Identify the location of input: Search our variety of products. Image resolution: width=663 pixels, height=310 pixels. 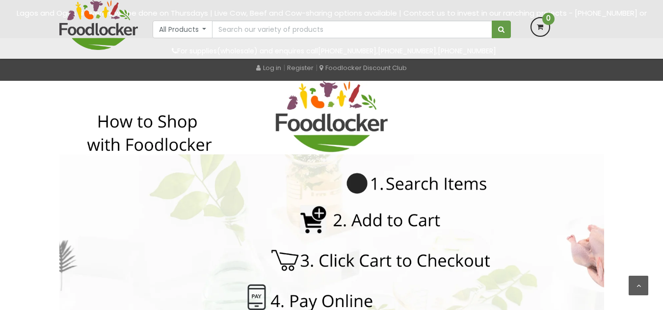
(352, 29).